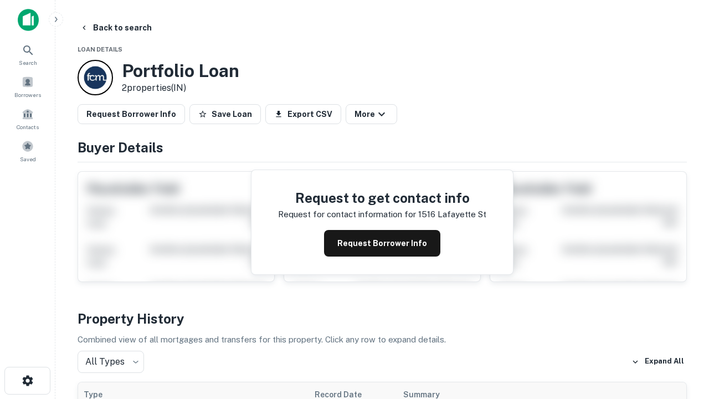 This screenshot has width=709, height=399. I want to click on span: Search, so click(28, 63).